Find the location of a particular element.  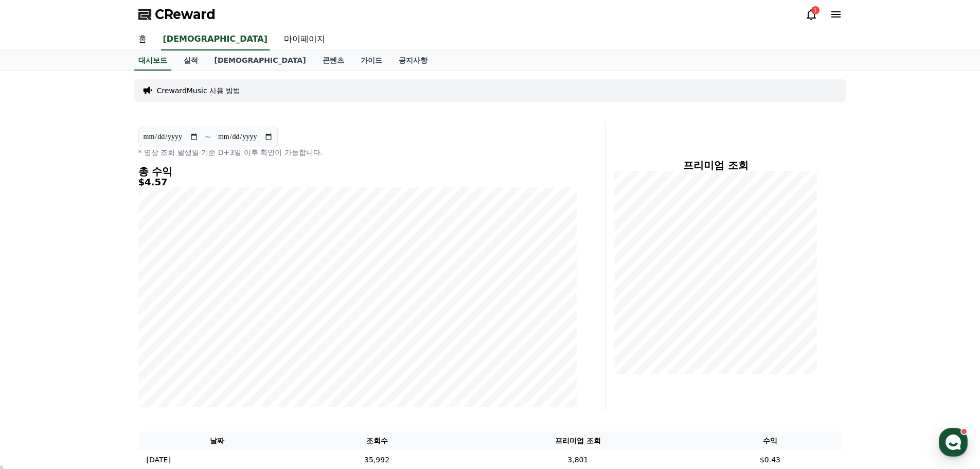

a: 마이페이지 is located at coordinates (305, 40).